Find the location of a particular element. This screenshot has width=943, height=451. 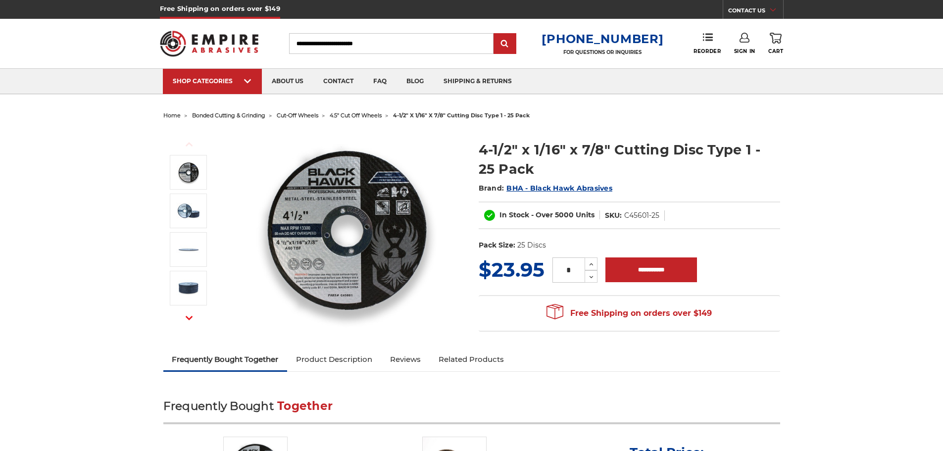

span: Cart is located at coordinates (776, 51).